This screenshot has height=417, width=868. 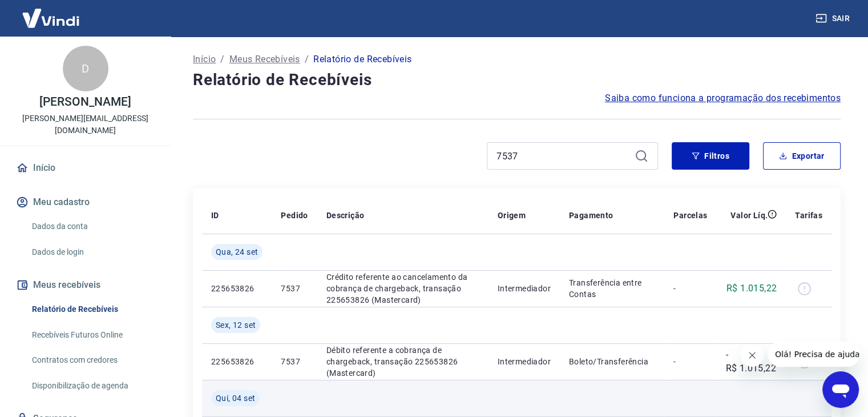 I want to click on img: Vindi, so click(x=51, y=17).